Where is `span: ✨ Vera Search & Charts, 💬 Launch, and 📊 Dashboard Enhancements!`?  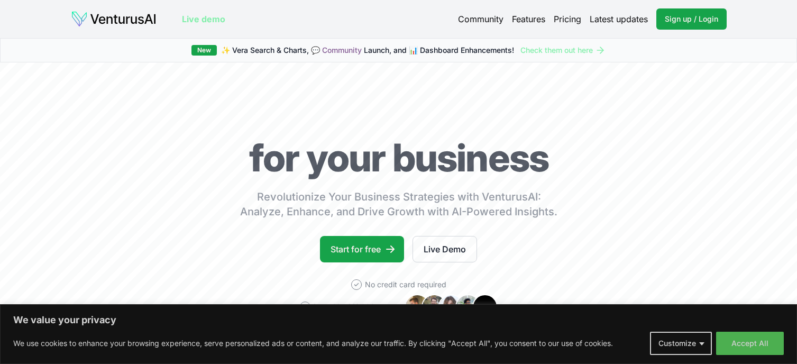 span: ✨ Vera Search & Charts, 💬 Launch, and 📊 Dashboard Enhancements! is located at coordinates (368, 50).